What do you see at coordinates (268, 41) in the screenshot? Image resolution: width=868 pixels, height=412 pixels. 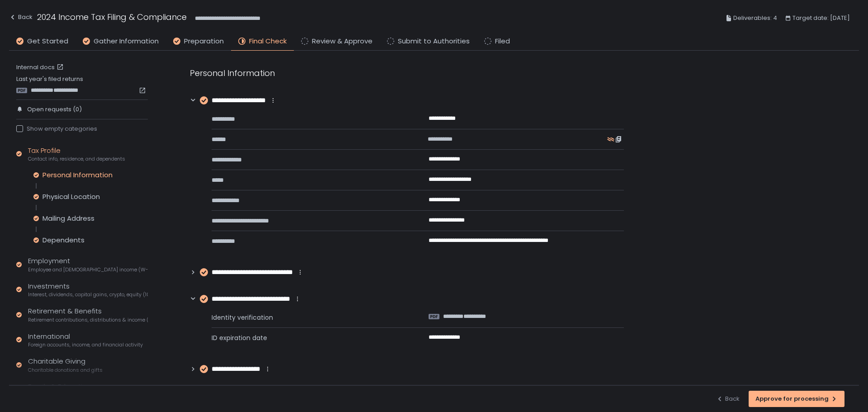 I see `span: Final Check` at bounding box center [268, 41].